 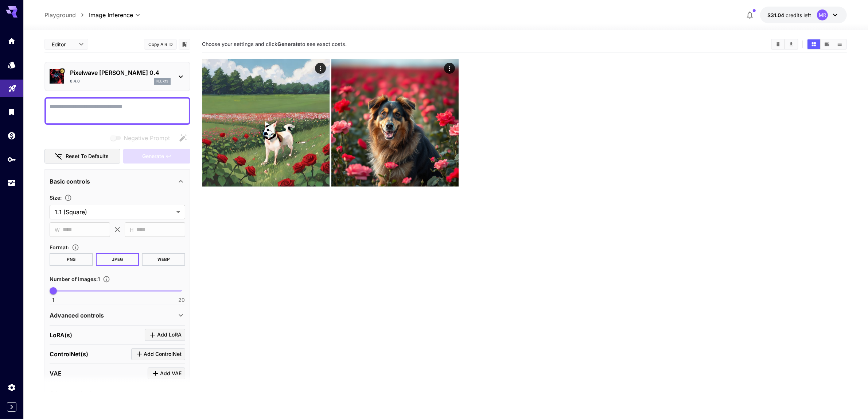 What do you see at coordinates (147, 138) in the screenshot?
I see `span: Negative Prompt` at bounding box center [147, 138].